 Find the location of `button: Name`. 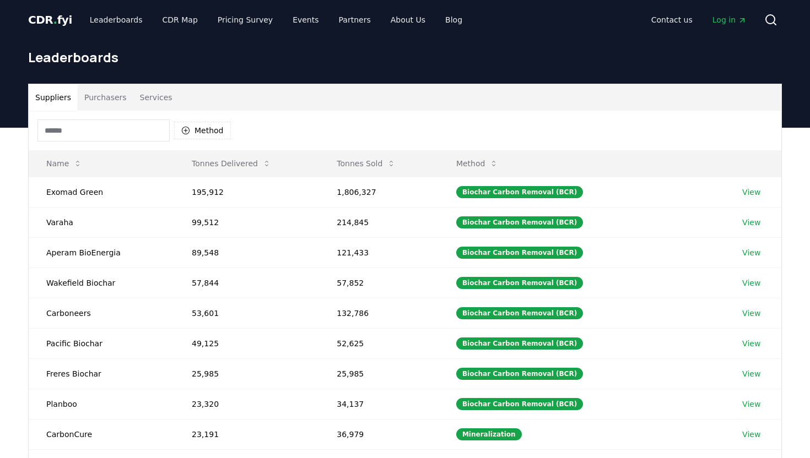

button: Name is located at coordinates (64, 164).